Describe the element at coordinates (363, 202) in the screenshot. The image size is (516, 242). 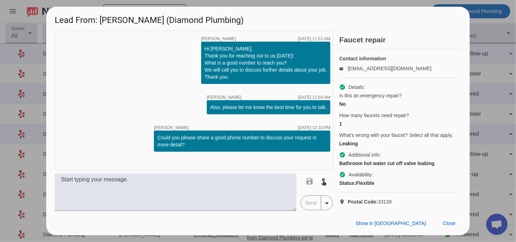
I see `strong: Postal Code:` at that location.